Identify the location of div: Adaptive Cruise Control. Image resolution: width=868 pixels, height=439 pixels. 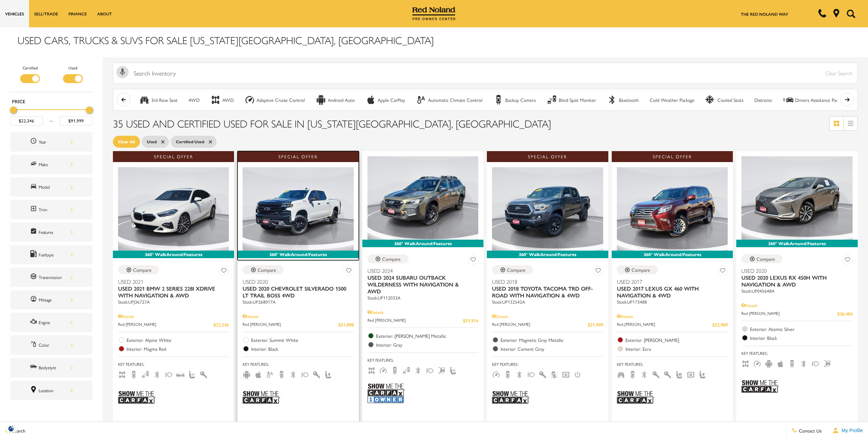
(280, 100).